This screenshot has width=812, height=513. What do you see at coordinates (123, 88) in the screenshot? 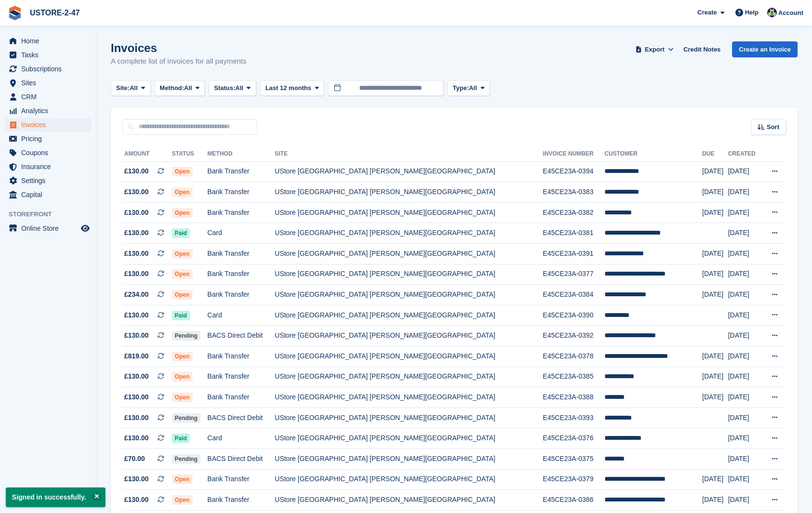
I see `span: Site:` at bounding box center [123, 88].